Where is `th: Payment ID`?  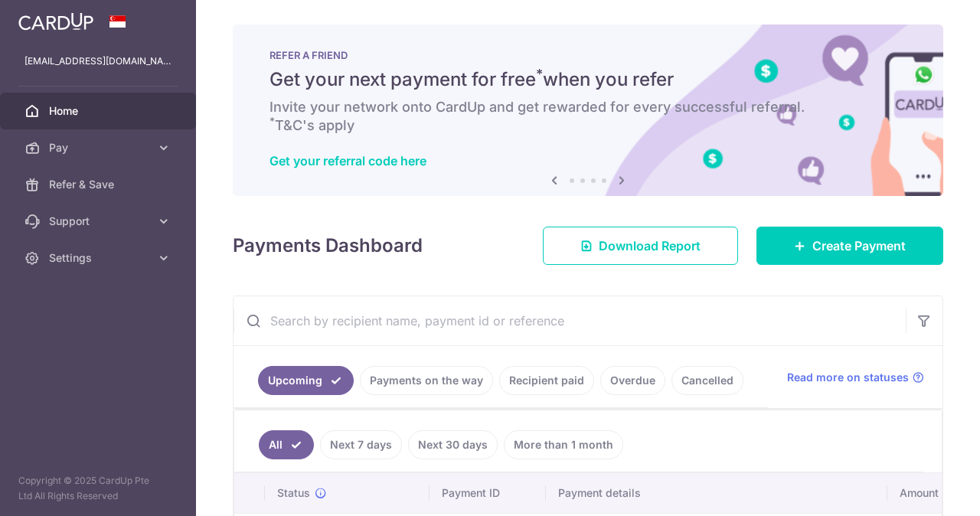
th: Payment ID is located at coordinates (488, 493).